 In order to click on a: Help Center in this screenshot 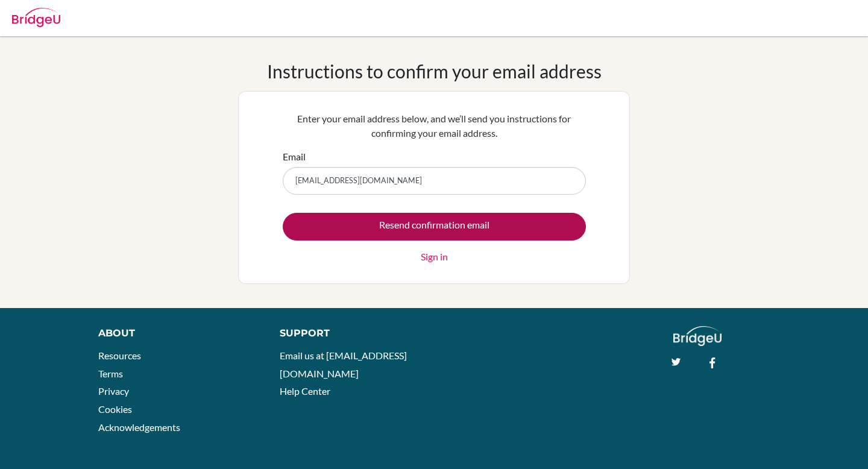, I will do `click(305, 390)`.